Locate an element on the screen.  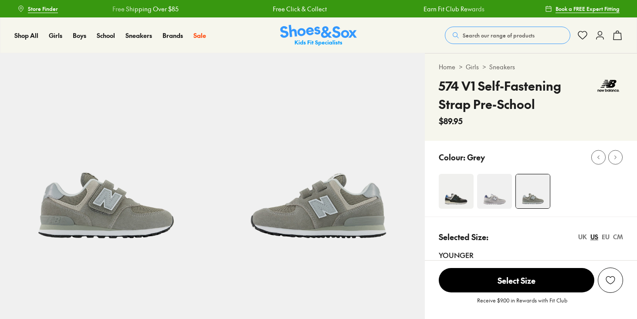
img: 5-434828_1 is located at coordinates (318, 159).